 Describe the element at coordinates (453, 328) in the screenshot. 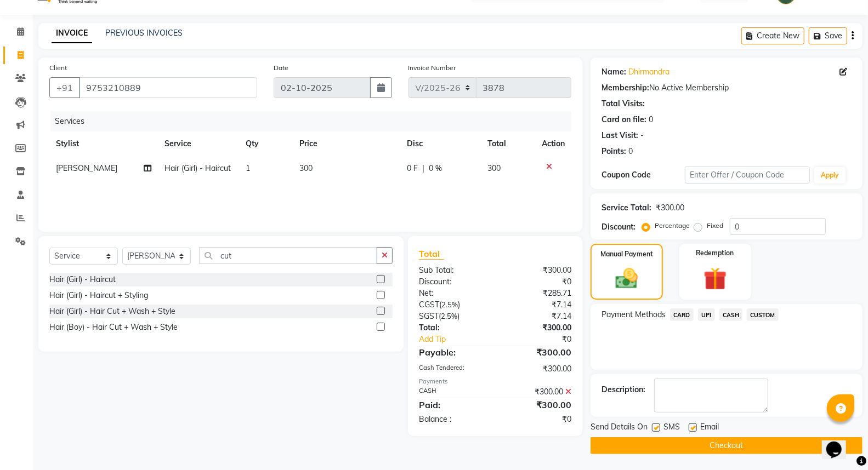

I see `div: Total:` at that location.